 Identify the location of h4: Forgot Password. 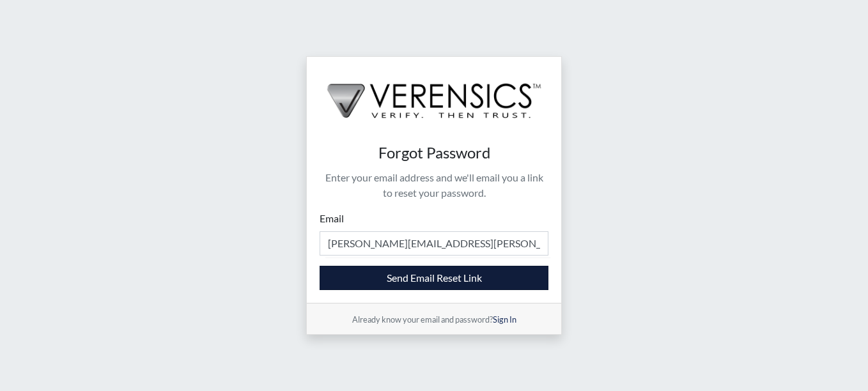
(434, 153).